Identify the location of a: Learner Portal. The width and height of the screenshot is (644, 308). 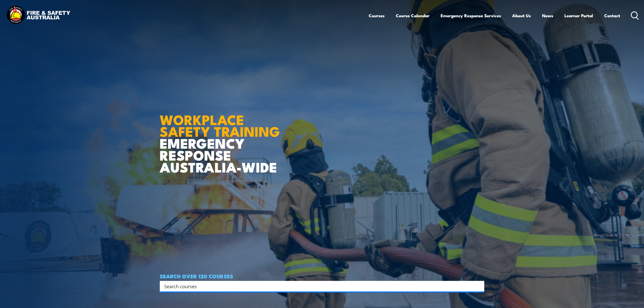
(579, 15).